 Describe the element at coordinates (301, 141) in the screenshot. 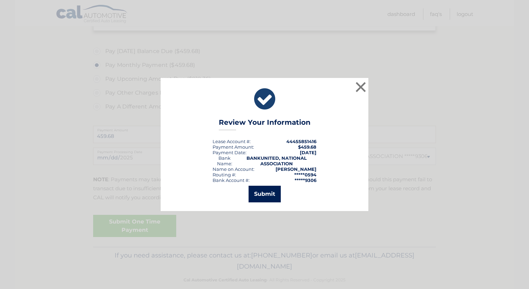

I see `strong: 44455851416` at that location.